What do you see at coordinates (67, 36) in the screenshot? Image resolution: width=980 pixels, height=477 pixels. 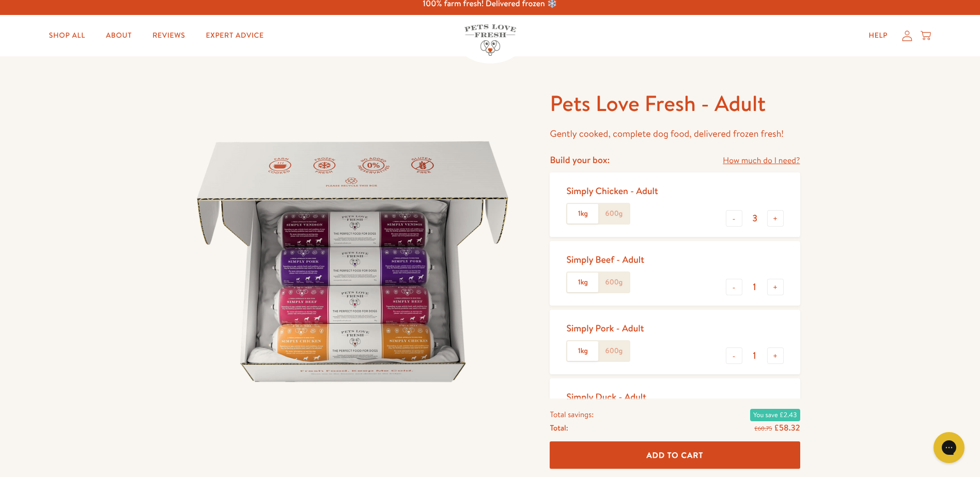 I see `a: Shop All` at bounding box center [67, 36].